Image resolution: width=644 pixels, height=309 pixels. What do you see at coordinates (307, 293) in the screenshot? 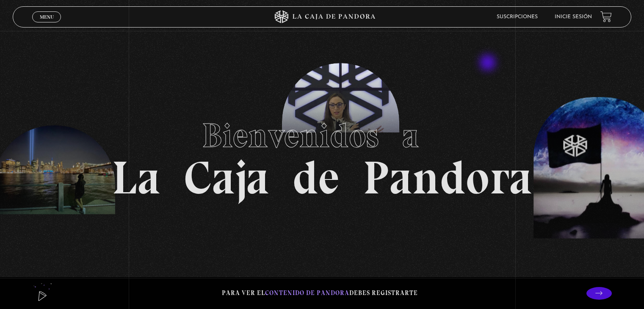
I see `span: contenido de Pandora` at bounding box center [307, 293].